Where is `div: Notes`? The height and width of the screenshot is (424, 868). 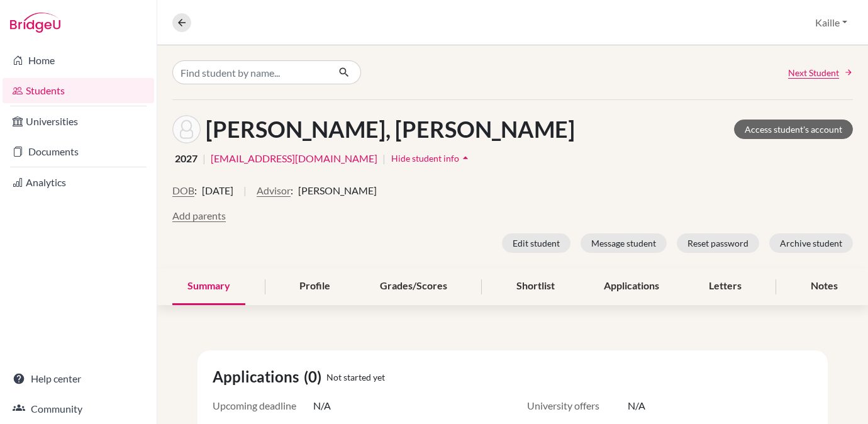
div: Notes is located at coordinates (824, 286).